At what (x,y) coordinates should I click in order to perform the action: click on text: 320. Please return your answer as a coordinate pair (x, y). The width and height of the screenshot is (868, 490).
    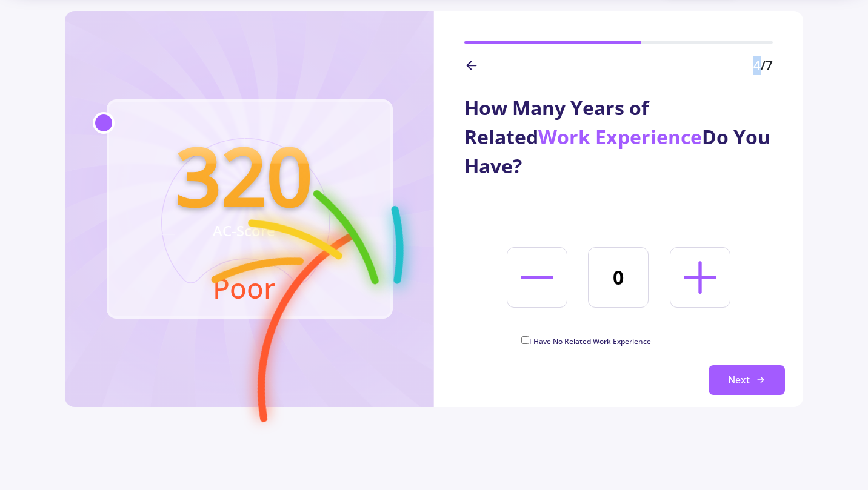
    Looking at the image, I should click on (243, 175).